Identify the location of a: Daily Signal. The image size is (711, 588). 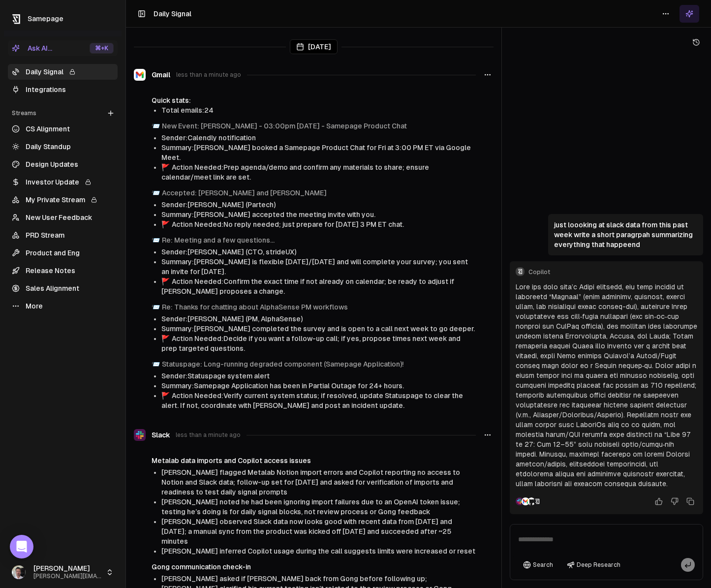
(62, 72).